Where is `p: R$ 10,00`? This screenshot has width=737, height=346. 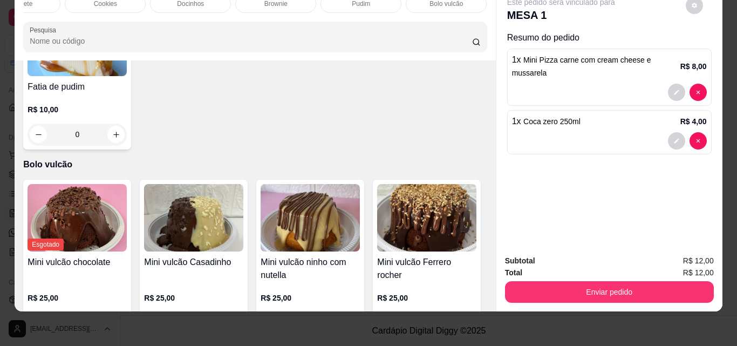 p: R$ 10,00 is located at coordinates (77, 110).